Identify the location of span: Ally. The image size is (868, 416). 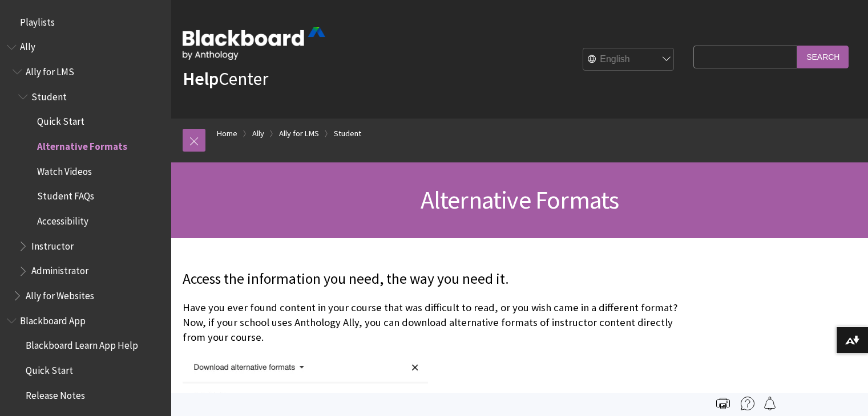
(27, 45).